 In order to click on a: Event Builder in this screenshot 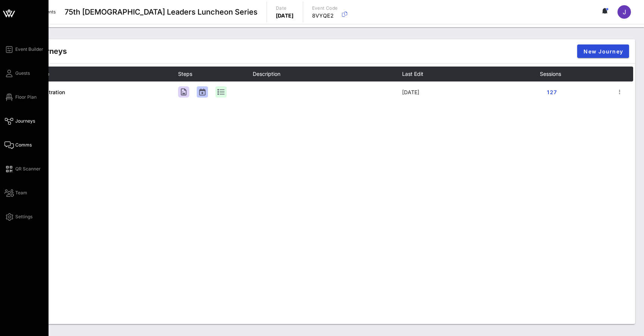, I will do `click(24, 49)`.